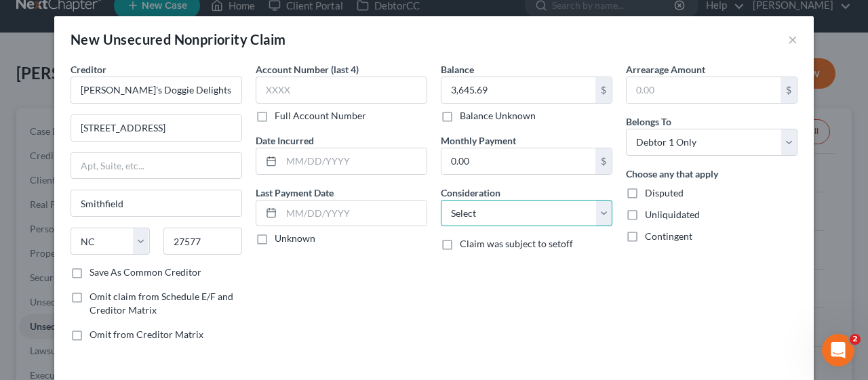 The image size is (868, 380). Describe the element at coordinates (156, 90) in the screenshot. I see `input: Search creditor by name...` at that location.